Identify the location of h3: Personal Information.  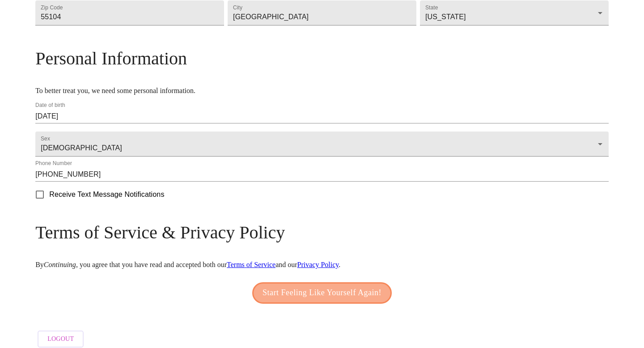
(322, 58).